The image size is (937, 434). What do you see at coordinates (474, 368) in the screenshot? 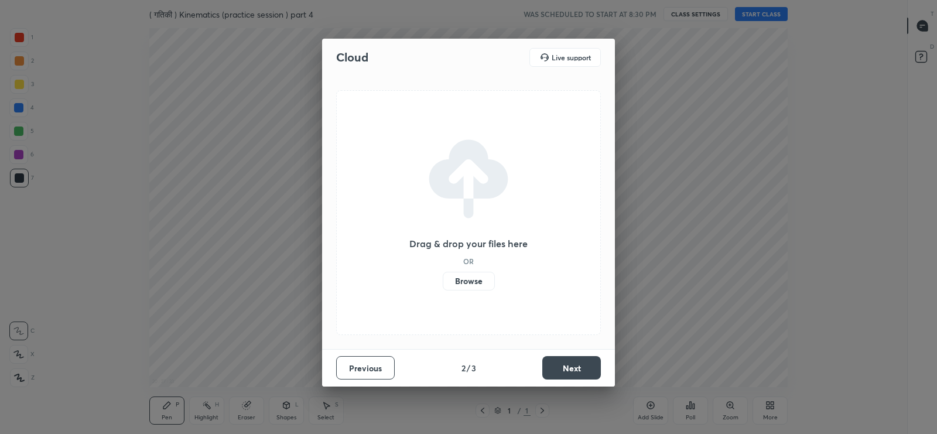
I see `h4: 3` at bounding box center [474, 368].